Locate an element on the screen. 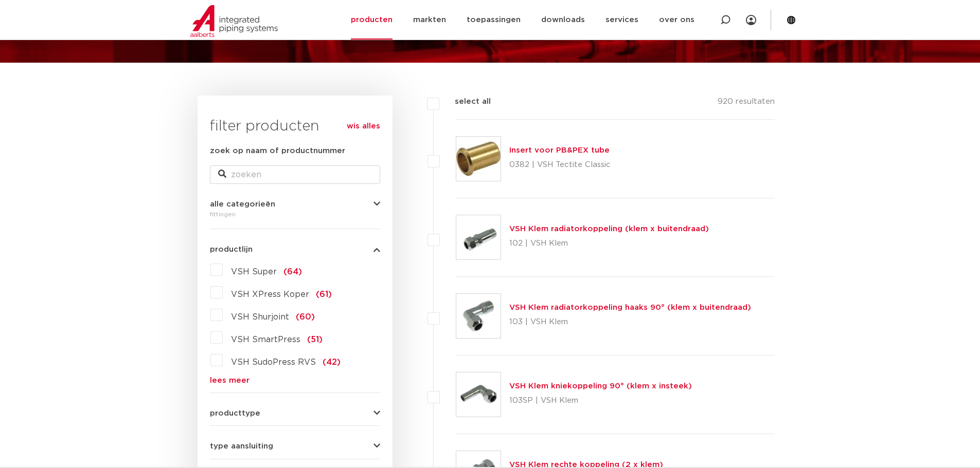 The image size is (980, 468). h3: filter producten is located at coordinates (295, 126).